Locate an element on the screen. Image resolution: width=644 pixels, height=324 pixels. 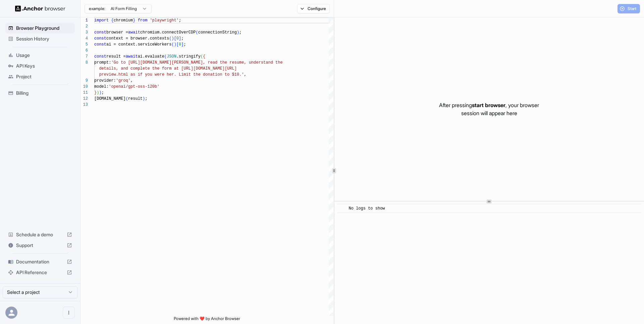
div: 13 is located at coordinates (84, 105).